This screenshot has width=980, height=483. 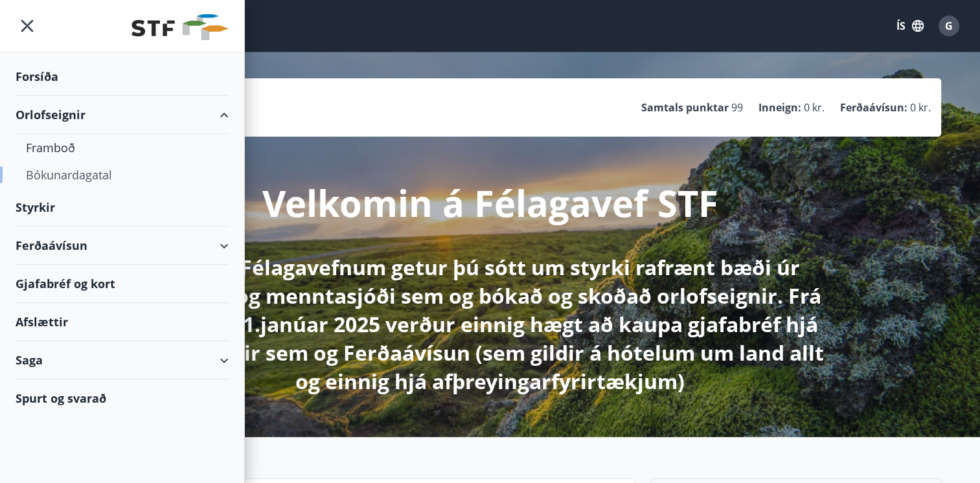 What do you see at coordinates (122, 175) in the screenshot?
I see `div: Bókunardagatal` at bounding box center [122, 175].